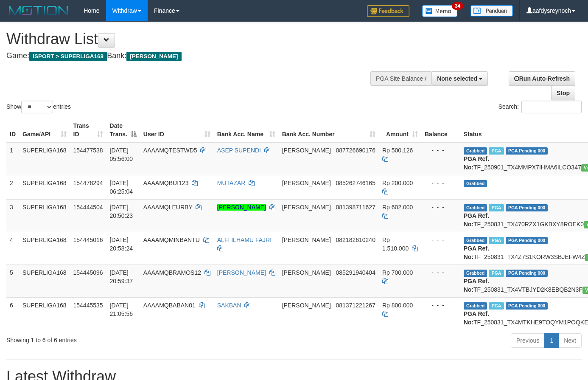 The image size is (588, 380). What do you see at coordinates (88, 207) in the screenshot?
I see `span: 154444504` at bounding box center [88, 207].